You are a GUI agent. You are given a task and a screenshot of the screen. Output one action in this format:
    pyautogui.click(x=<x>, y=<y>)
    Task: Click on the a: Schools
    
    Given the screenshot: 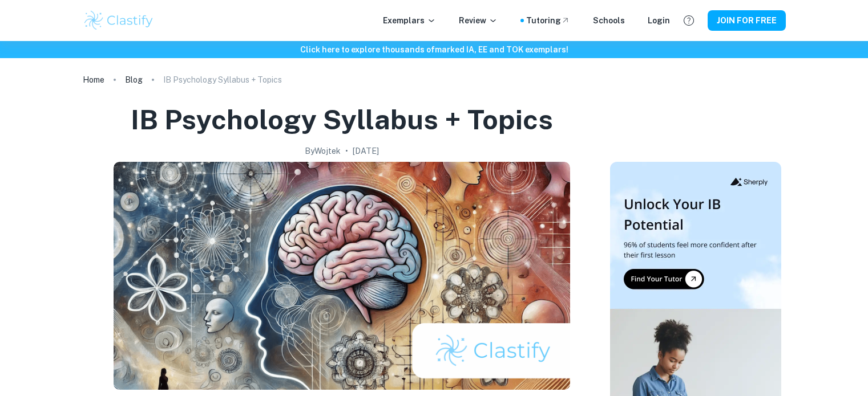 What is the action you would take?
    pyautogui.click(x=609, y=20)
    